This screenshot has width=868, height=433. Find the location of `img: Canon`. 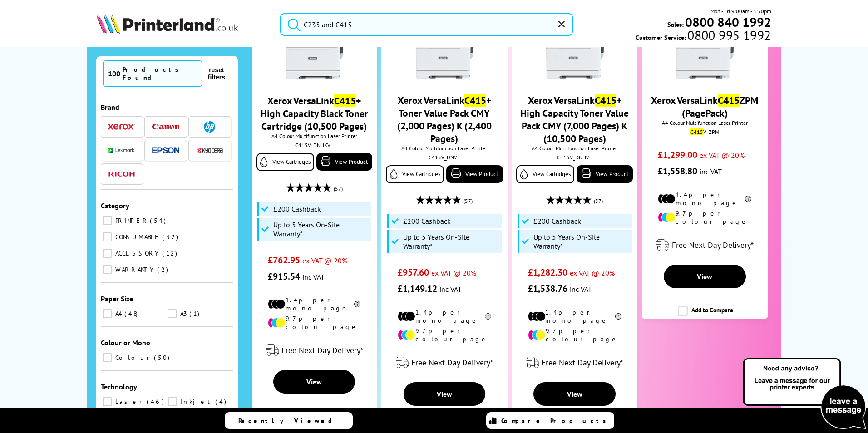

img: Canon is located at coordinates (166, 127).